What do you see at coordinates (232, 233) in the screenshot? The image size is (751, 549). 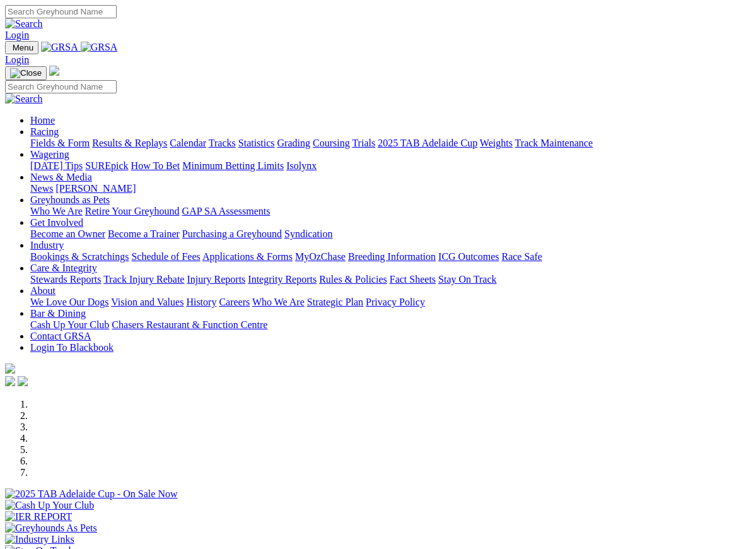 I see `a: Purchasing a Greyhound` at bounding box center [232, 233].